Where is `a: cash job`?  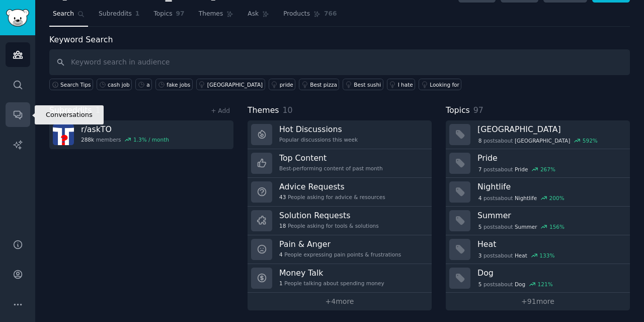
a: cash job is located at coordinates (114, 84).